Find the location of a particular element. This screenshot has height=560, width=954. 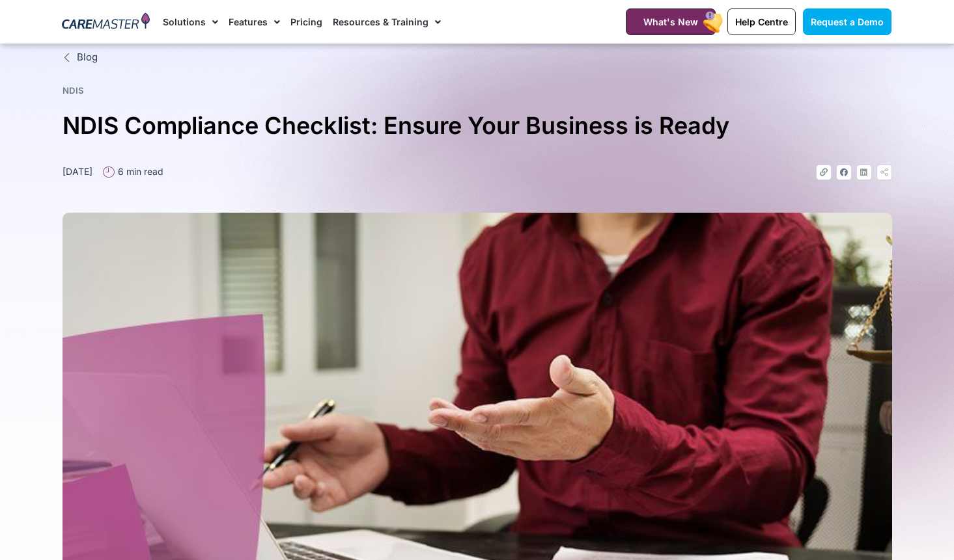

span: Blog is located at coordinates (86, 57).